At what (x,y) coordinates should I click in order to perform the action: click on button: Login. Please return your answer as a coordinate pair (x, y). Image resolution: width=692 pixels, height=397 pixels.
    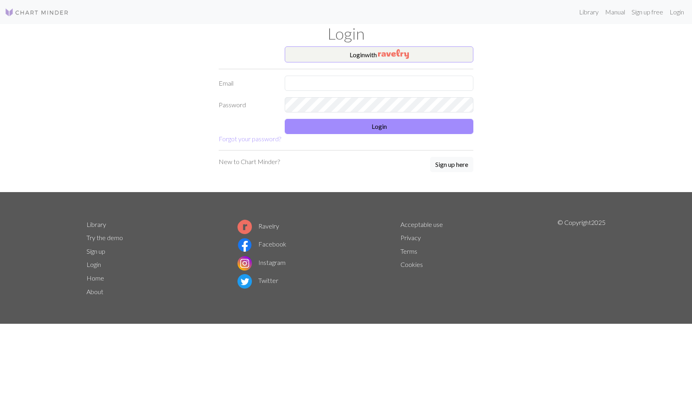
    Looking at the image, I should click on (379, 127).